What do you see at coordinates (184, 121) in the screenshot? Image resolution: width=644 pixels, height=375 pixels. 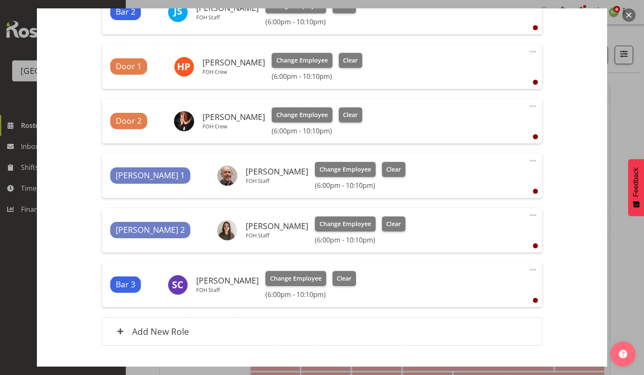 I see `img: michelle-englehardt77a61dd232cbae36c93d4705c8cf7ee3.png` at bounding box center [184, 121].